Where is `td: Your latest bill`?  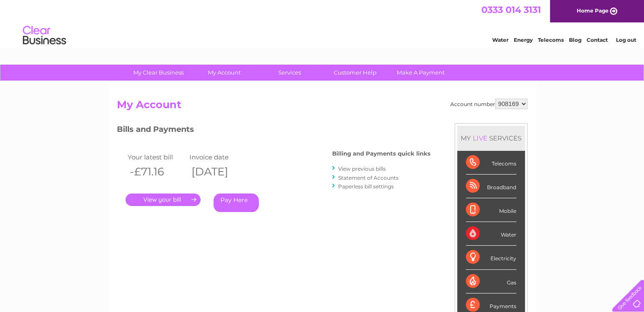
td: Your latest bill is located at coordinates (156, 157).